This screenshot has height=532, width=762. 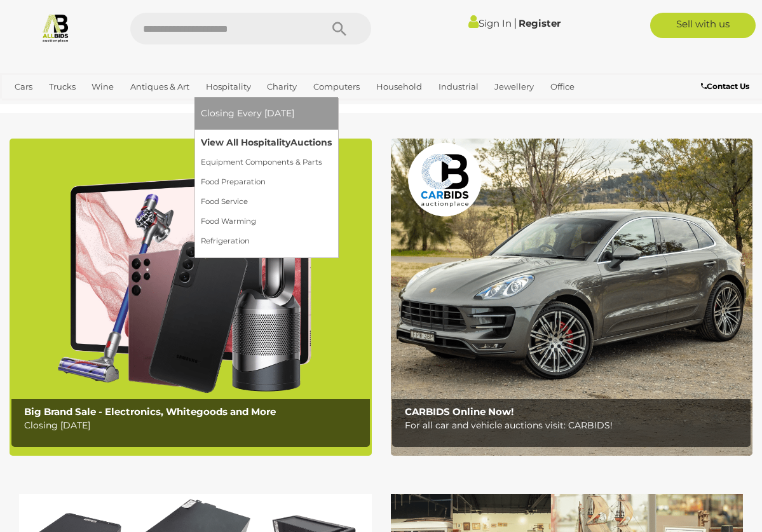 I want to click on a: Cars, so click(x=24, y=87).